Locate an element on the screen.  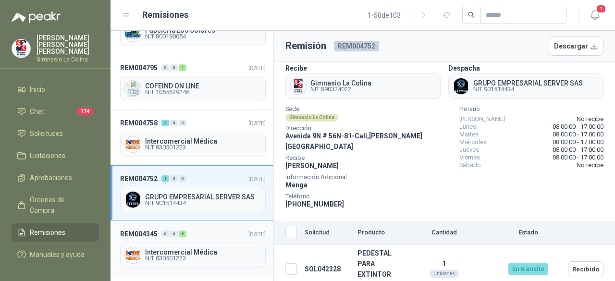
span: search is located at coordinates (471, 15).